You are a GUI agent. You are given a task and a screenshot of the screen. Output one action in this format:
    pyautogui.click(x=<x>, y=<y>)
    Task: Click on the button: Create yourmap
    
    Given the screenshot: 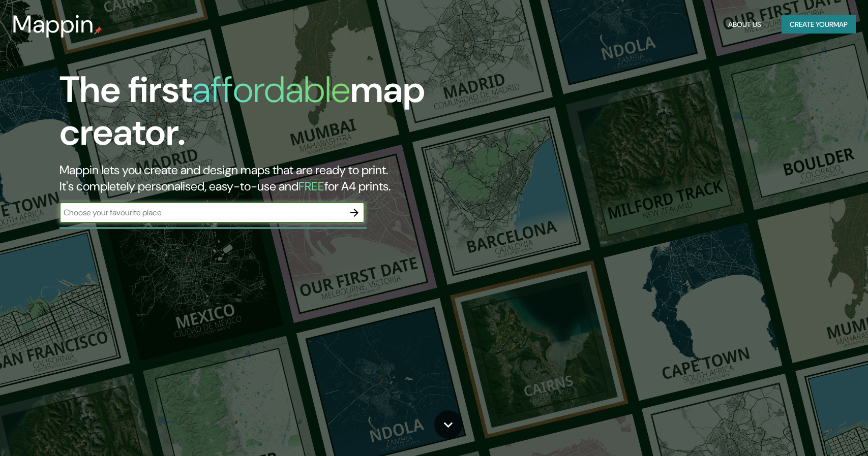 What is the action you would take?
    pyautogui.click(x=818, y=24)
    